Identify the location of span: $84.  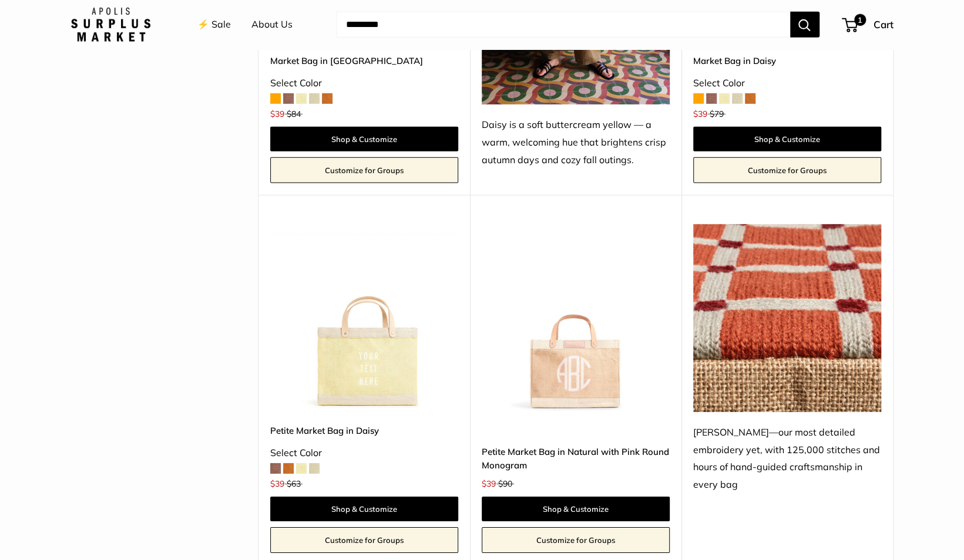
(293, 114).